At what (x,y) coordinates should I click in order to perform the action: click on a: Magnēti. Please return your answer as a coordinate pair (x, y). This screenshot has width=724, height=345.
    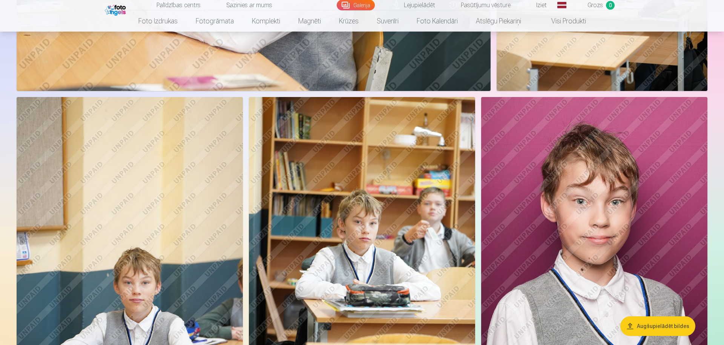
    Looking at the image, I should click on (310, 21).